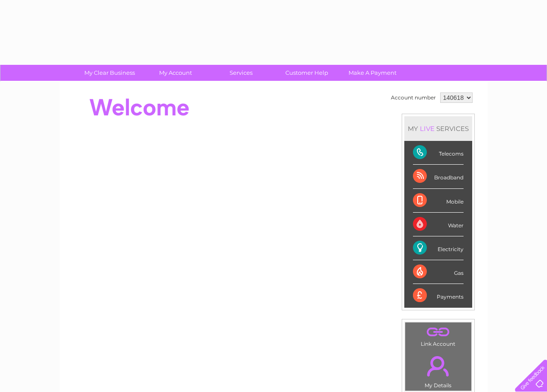  I want to click on td: Account number, so click(413, 97).